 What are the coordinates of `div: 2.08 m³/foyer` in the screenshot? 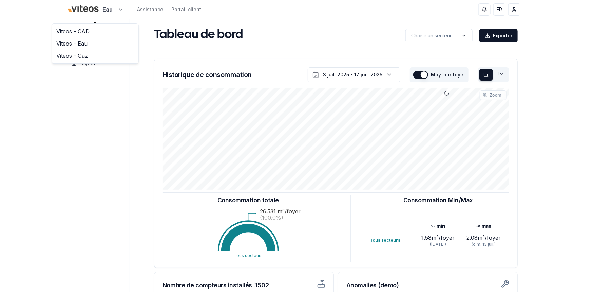 It's located at (484, 237).